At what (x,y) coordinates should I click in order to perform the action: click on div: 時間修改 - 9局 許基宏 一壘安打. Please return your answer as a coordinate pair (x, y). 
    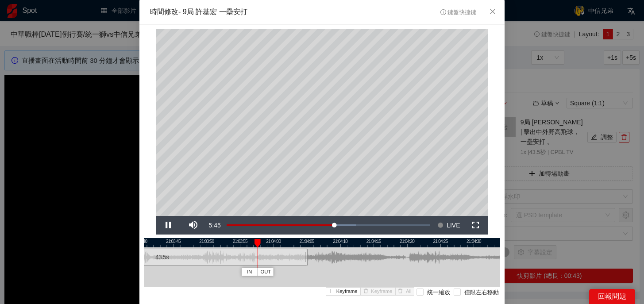
    Looking at the image, I should click on (199, 12).